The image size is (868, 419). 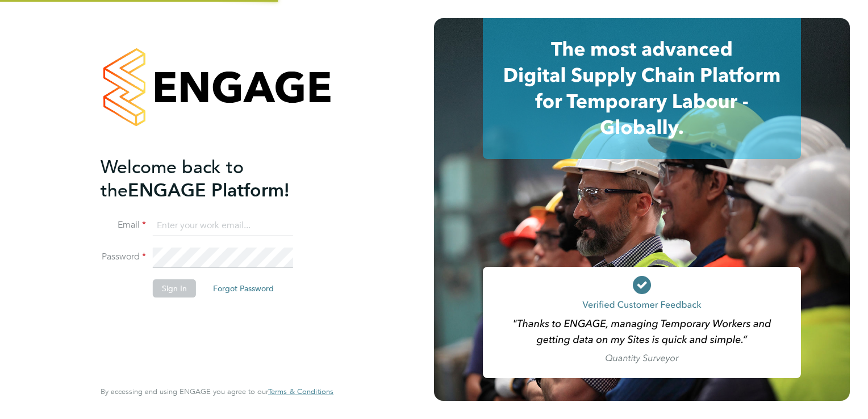 What do you see at coordinates (175, 288) in the screenshot?
I see `button: Sign In` at bounding box center [175, 288].